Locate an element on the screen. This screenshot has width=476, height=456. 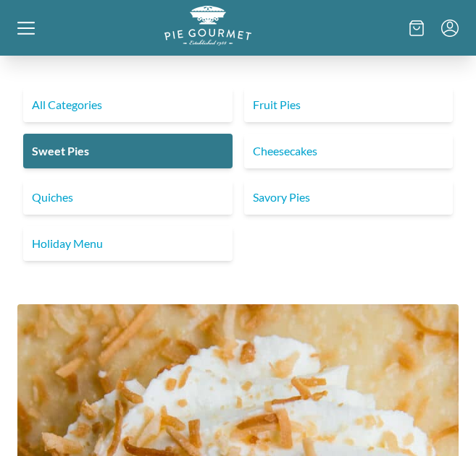
a: Holiday Menu is located at coordinates (128, 244).